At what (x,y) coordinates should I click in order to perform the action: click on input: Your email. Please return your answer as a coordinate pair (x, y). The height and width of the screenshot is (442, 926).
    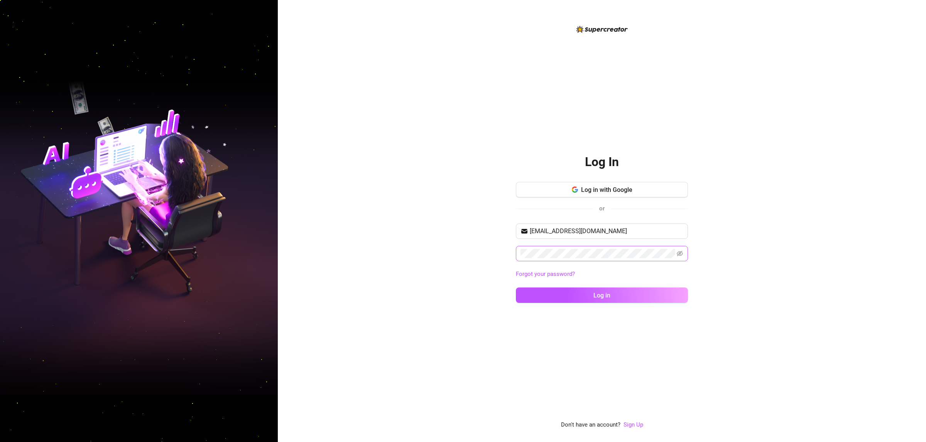
    Looking at the image, I should click on (606, 231).